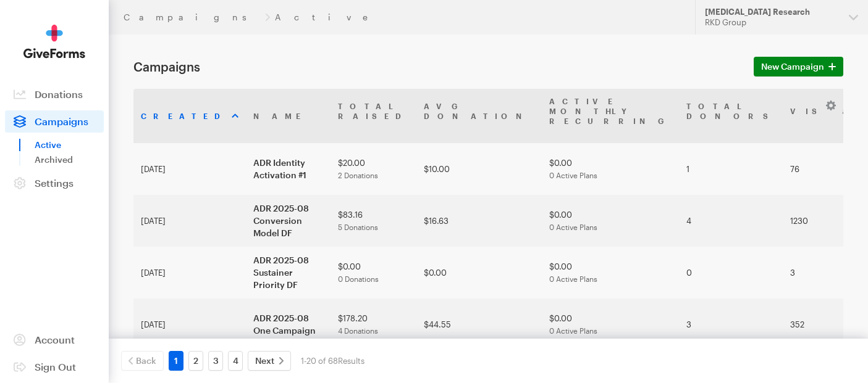 The width and height of the screenshot is (868, 383). What do you see at coordinates (822, 169) in the screenshot?
I see `td: 76` at bounding box center [822, 169].